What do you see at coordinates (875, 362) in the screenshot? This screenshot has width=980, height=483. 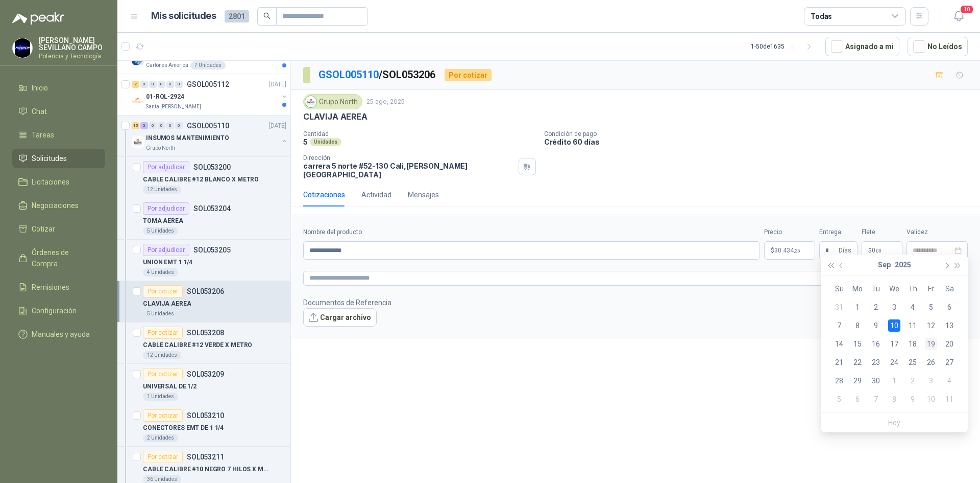 I see `td: 2025-09-23` at bounding box center [875, 362].